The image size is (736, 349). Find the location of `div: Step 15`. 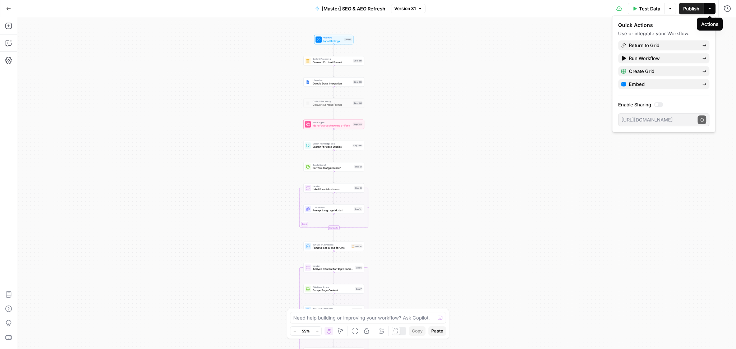

div: Step 15 is located at coordinates (357, 246).